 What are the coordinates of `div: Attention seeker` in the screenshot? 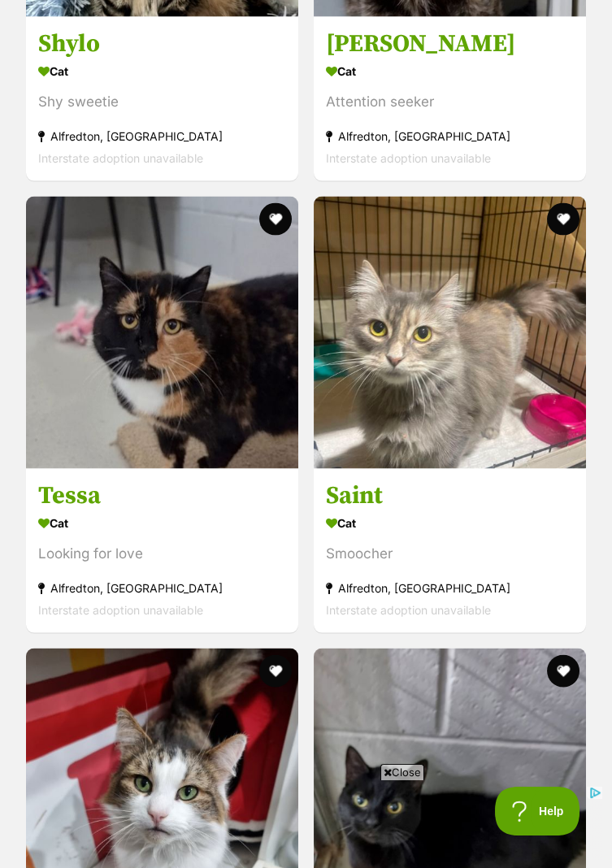 It's located at (449, 101).